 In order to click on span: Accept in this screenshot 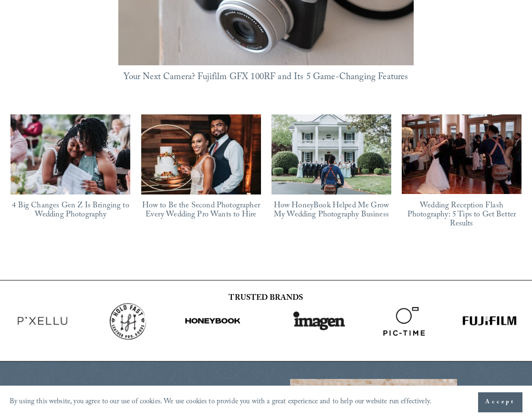, I will do `click(500, 403)`.